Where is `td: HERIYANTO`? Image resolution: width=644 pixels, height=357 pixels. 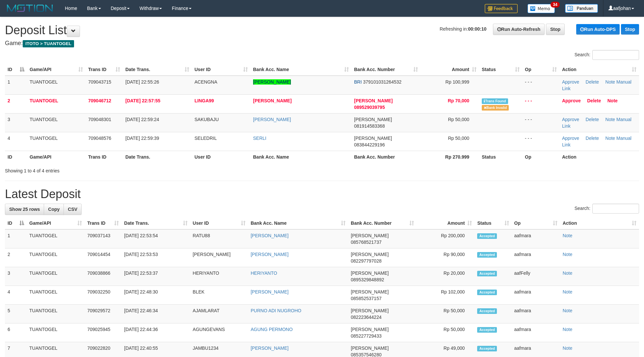
td: HERIYANTO is located at coordinates (219, 276).